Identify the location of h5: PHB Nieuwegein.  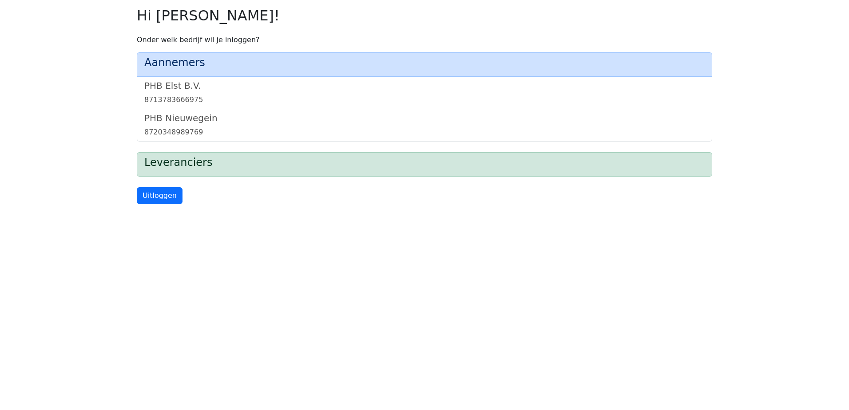
(424, 118).